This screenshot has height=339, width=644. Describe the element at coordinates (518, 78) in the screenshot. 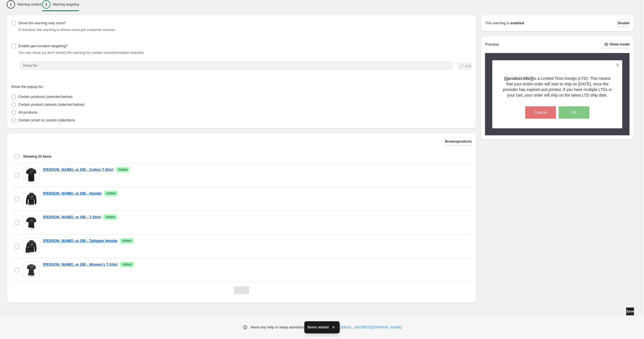

I see `strong: {{product.title}}` at that location.